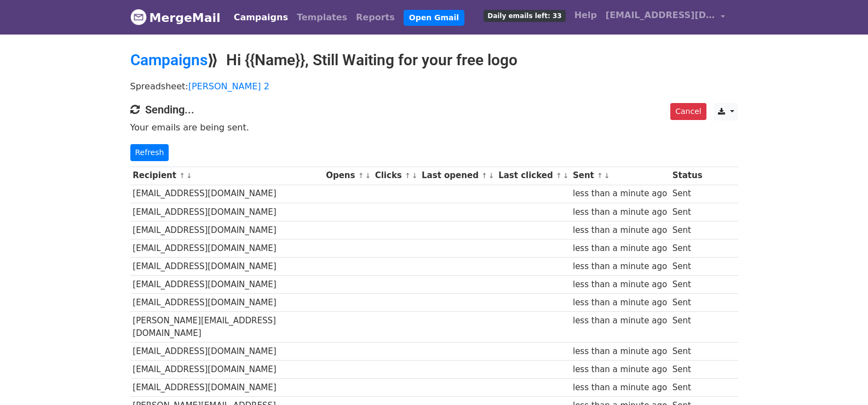  What do you see at coordinates (434, 86) in the screenshot?
I see `p: Spreadsheet:` at bounding box center [434, 86].